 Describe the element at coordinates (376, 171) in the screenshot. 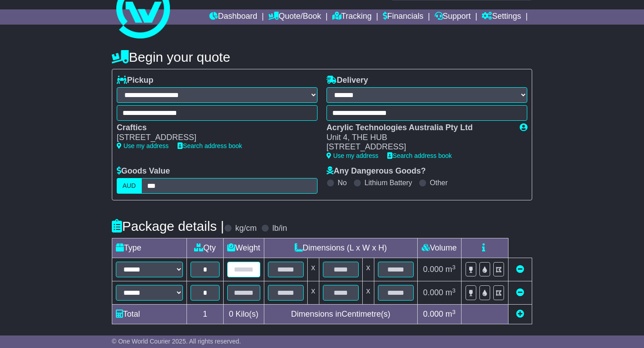

I see `label: Any Dangerous Goods?` at that location.